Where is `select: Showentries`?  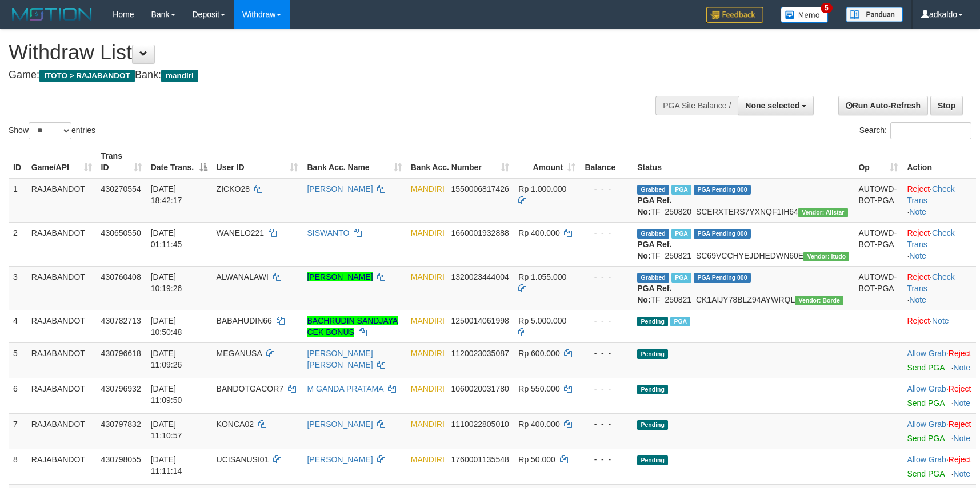 select: Showentries is located at coordinates (50, 131).